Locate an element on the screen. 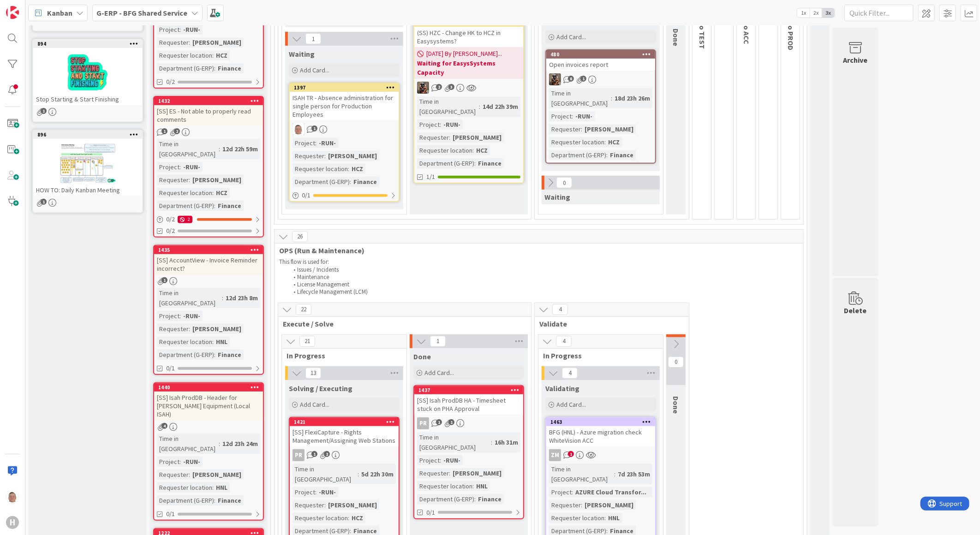  img: Visit kanbanzone.com is located at coordinates (13, 13).